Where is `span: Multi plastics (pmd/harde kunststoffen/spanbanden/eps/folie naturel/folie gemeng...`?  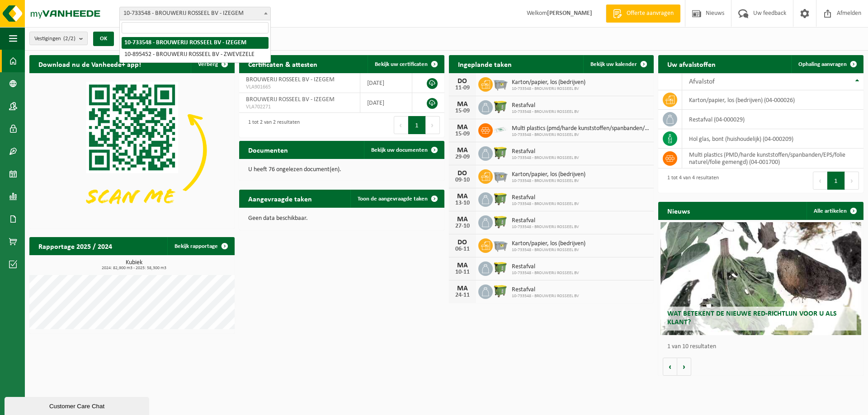
span: Multi plastics (pmd/harde kunststoffen/spanbanden/eps/folie naturel/folie gemeng... is located at coordinates (581, 129).